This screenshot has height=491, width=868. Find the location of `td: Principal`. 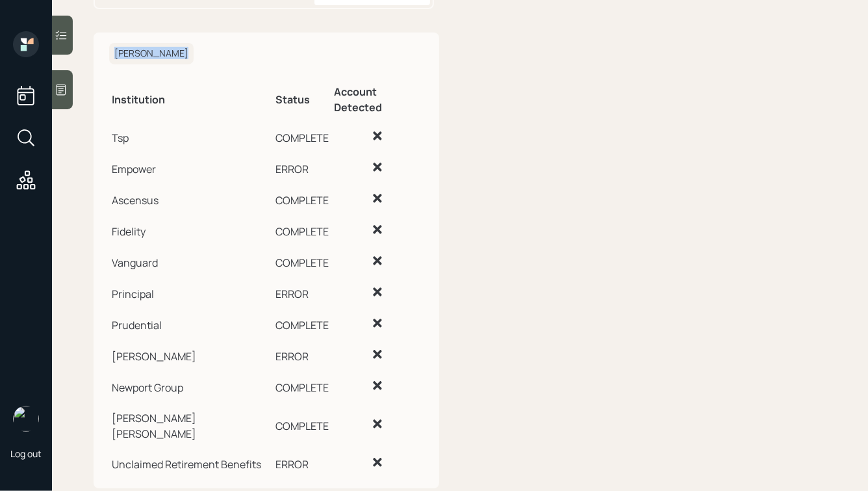

td: Principal is located at coordinates (191, 292).